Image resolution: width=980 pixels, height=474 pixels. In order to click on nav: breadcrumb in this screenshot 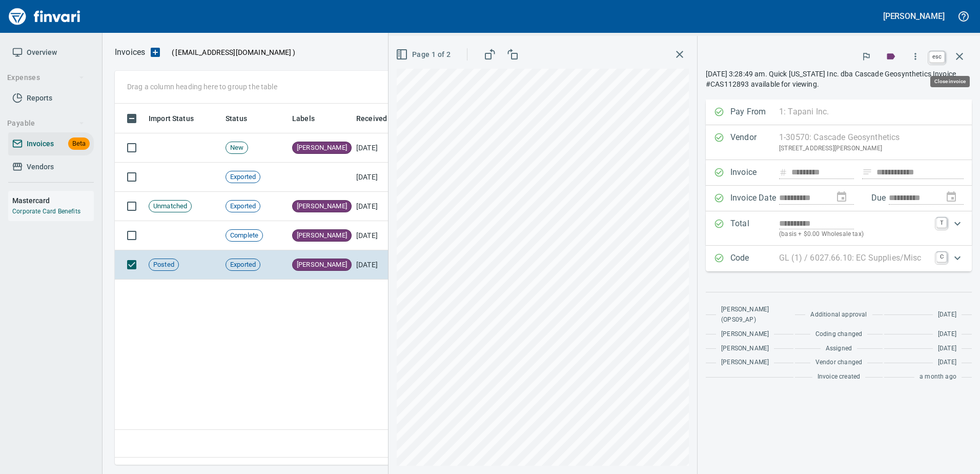, I will do `click(130, 52)`.